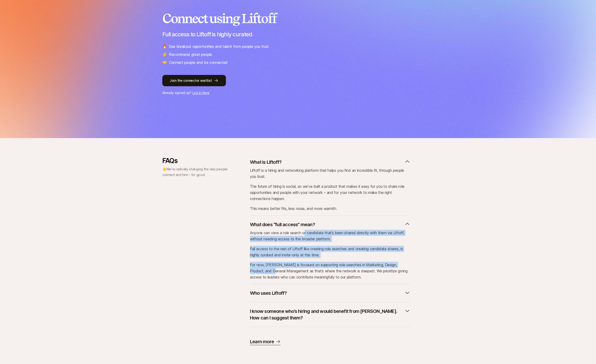 The image size is (596, 364). What do you see at coordinates (330, 255) in the screenshot?
I see `div: What does “full access” mean?` at bounding box center [330, 255].